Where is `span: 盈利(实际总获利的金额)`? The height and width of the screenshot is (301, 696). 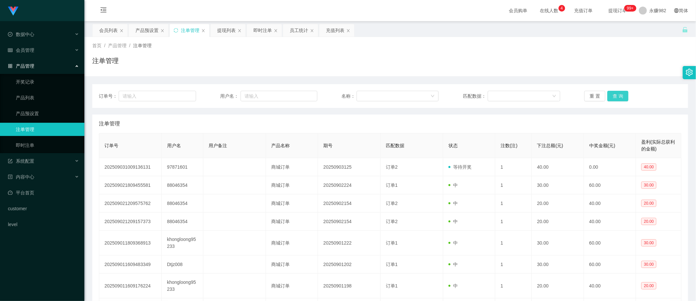 span: 盈利(实际总获利的金额) is located at coordinates (659, 145).